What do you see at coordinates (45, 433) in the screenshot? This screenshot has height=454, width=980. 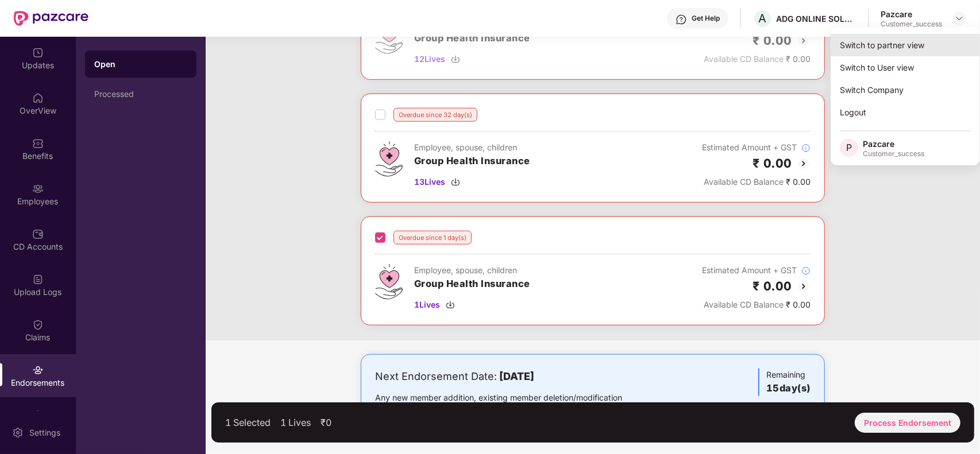 I see `div: Settings` at bounding box center [45, 433].